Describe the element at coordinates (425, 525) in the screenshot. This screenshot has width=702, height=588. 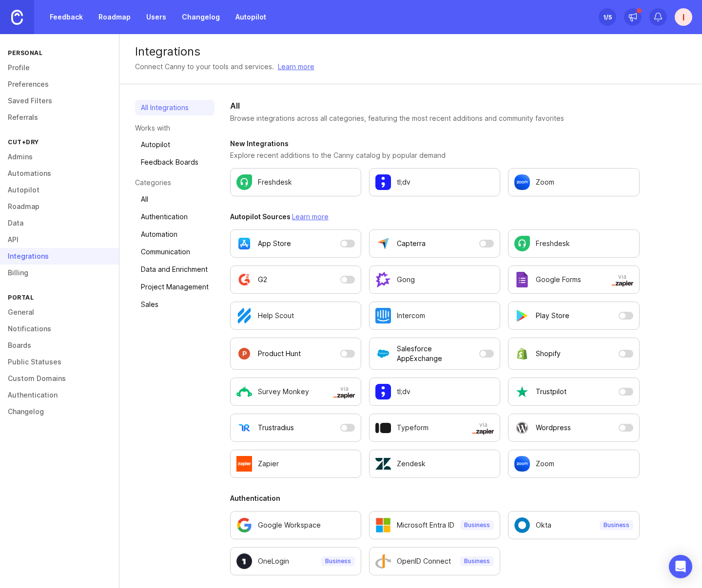
I see `p: Microsoft Entra ID` at that location.